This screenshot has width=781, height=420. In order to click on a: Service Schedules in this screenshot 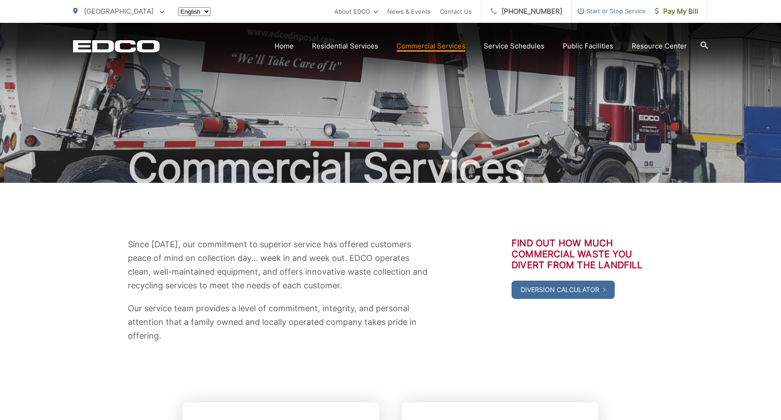, I will do `click(514, 46)`.